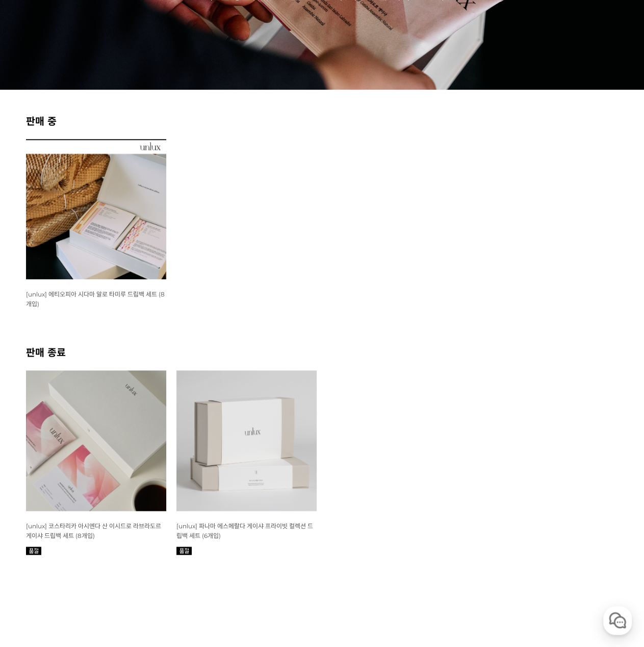  I want to click on img: [unlux] 파나마 에스메랄다 게이샤 프라이빗 컬렉션 드립백 세트 (6개입), so click(246, 440).